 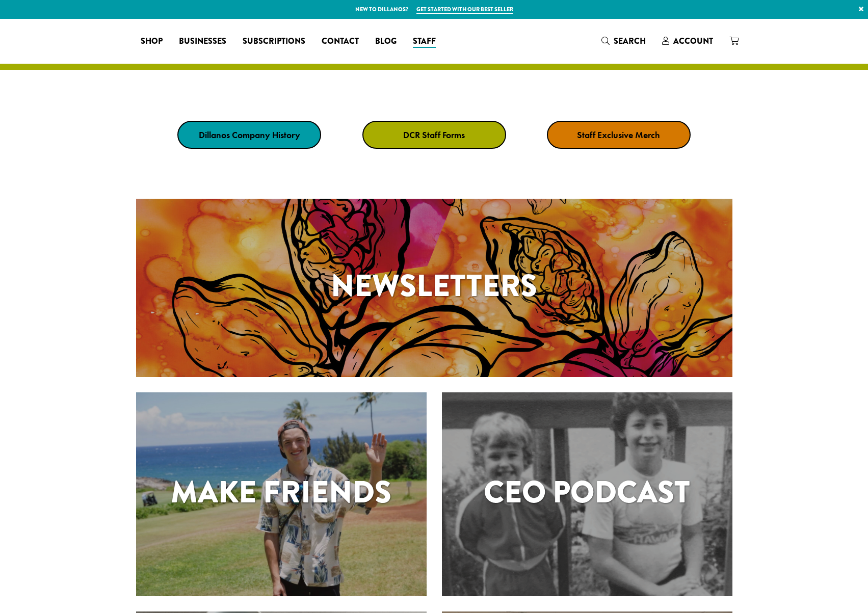 What do you see at coordinates (434, 135) in the screenshot?
I see `strong: DCR Staff Forms` at bounding box center [434, 135].